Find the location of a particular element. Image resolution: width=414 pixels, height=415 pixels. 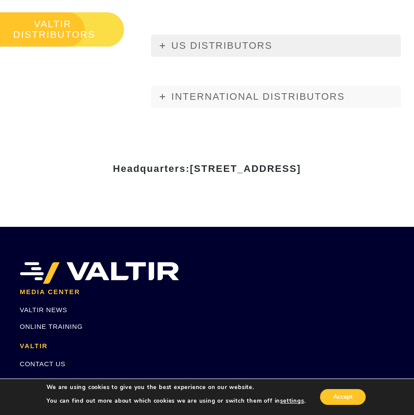

a: US DISTRIBUTORS is located at coordinates (276, 46).